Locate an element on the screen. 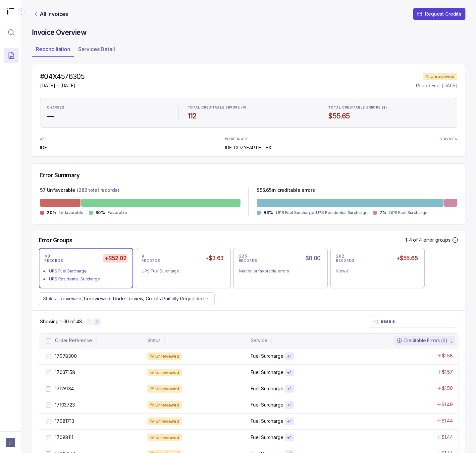 This screenshot has height=453, width=476. p: Unfavorable is located at coordinates (72, 213).